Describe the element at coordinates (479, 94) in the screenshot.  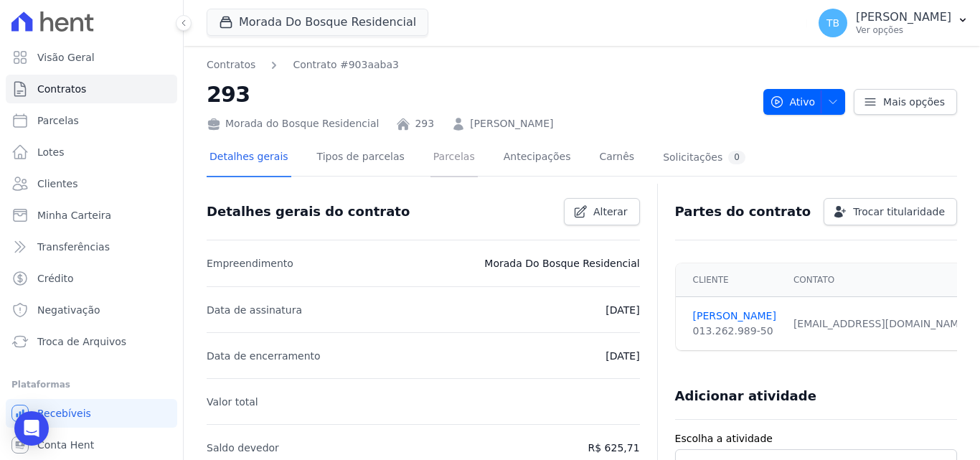
I see `h2: 293` at that location.